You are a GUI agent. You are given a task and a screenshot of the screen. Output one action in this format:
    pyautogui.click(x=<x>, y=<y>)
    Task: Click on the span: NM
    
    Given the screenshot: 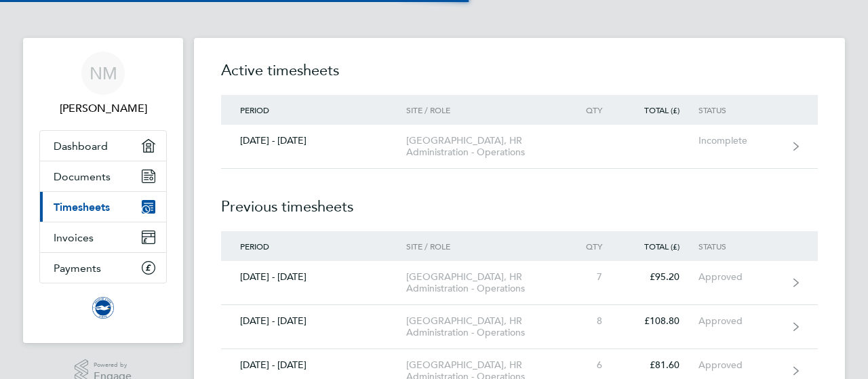 What is the action you would take?
    pyautogui.click(x=103, y=73)
    